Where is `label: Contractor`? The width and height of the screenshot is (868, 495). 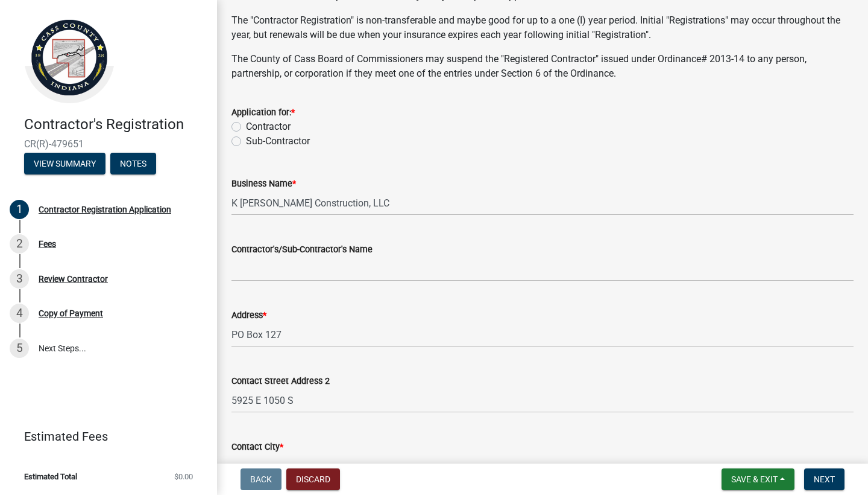 label: Contractor is located at coordinates (268, 127).